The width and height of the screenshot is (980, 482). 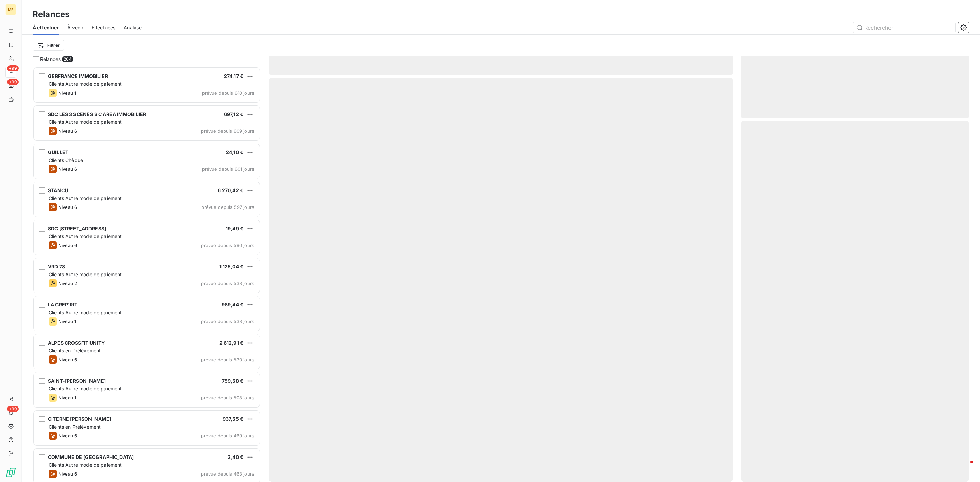 What do you see at coordinates (228, 169) in the screenshot?
I see `span: prévue depuis 601 jours` at bounding box center [228, 169].